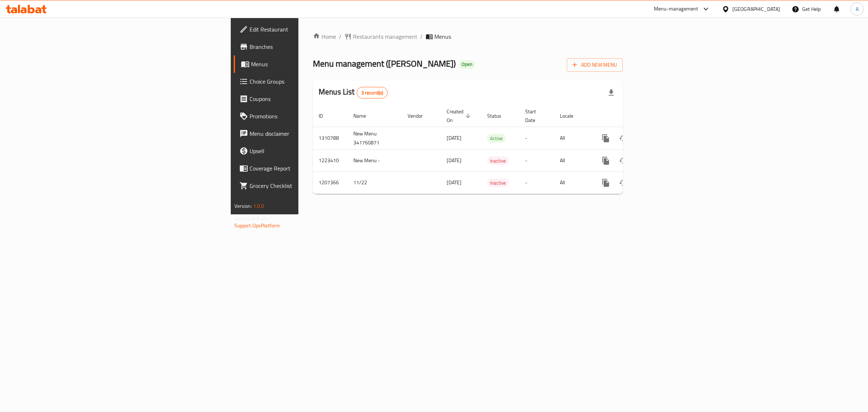 The height and width of the screenshot is (412, 868). What do you see at coordinates (381, 36) in the screenshot?
I see `a: Restaurants management` at bounding box center [381, 36].